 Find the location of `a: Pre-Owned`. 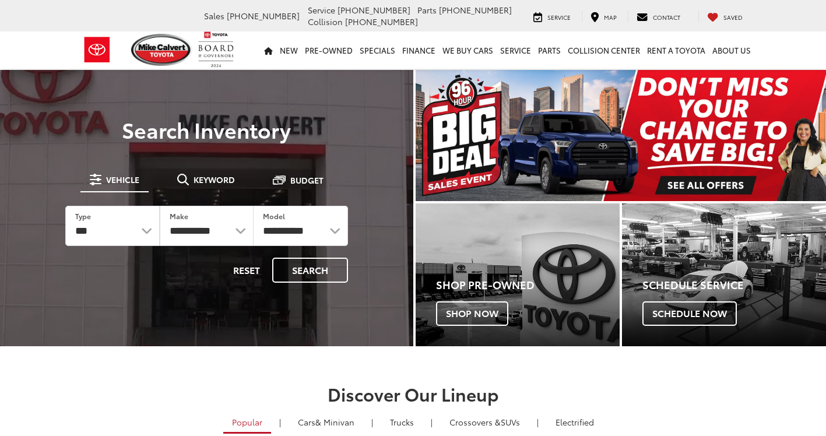

a: Pre-Owned is located at coordinates (329, 50).